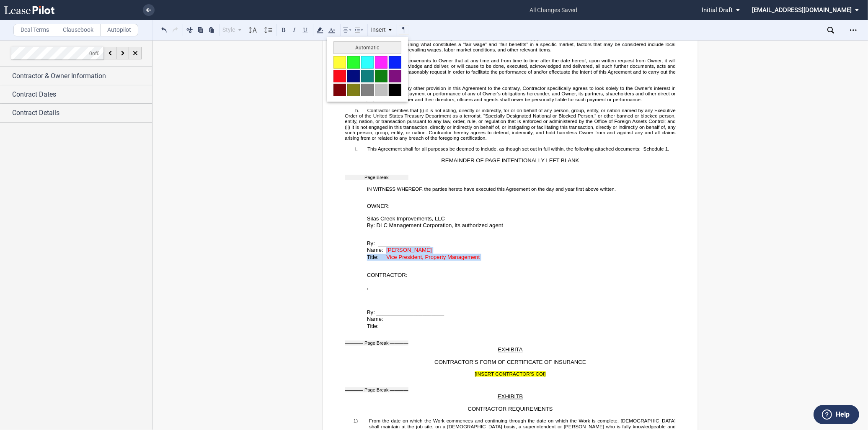 The image size is (868, 430). What do you see at coordinates (406, 218) in the screenshot?
I see `span: Silas Creek Improvements, LLC` at bounding box center [406, 218].